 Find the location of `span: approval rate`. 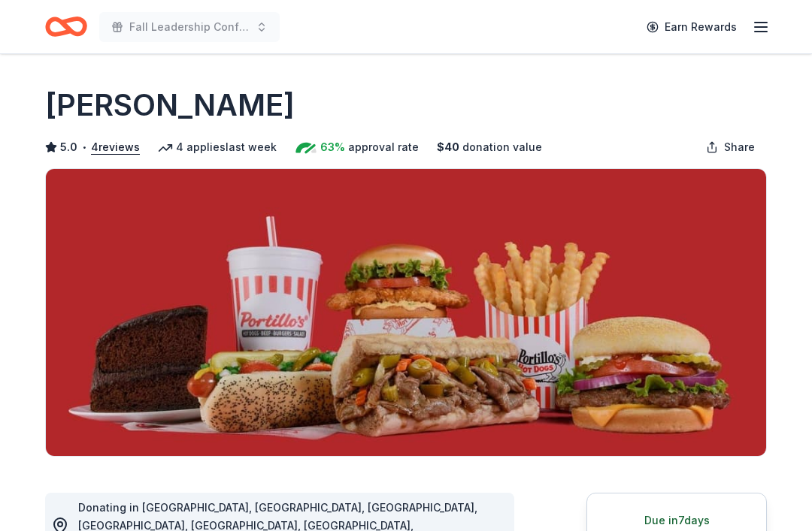

span: approval rate is located at coordinates (383, 147).